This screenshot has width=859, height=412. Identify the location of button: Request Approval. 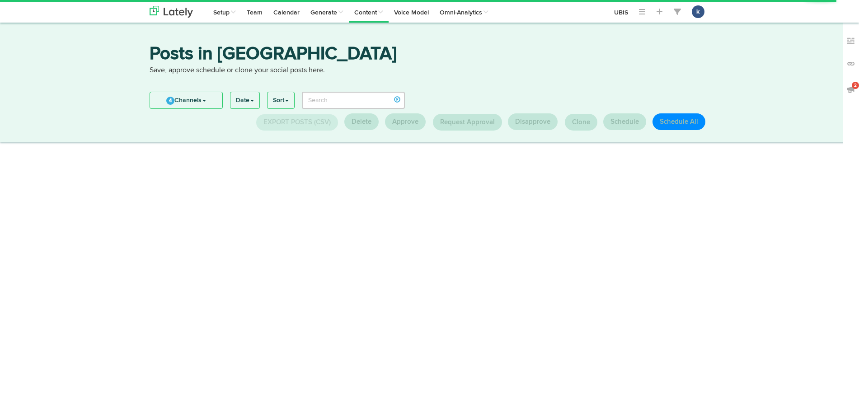
(467, 122).